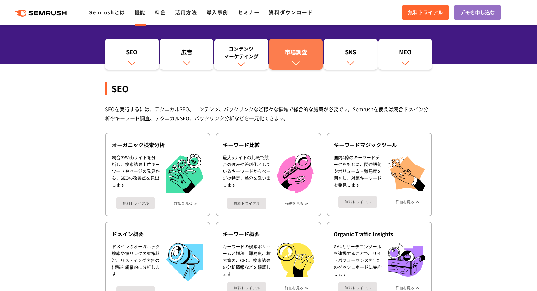 The height and width of the screenshot is (291, 537). I want to click on div: キーワード概要, so click(269, 234).